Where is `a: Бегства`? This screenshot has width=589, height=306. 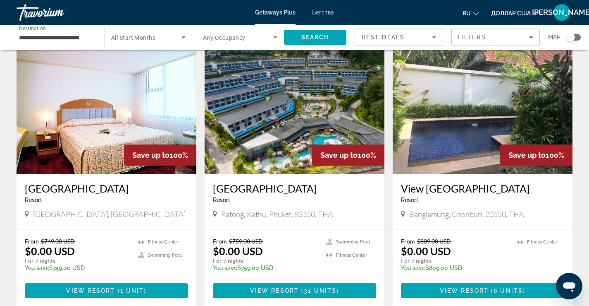 a: Бегства is located at coordinates (323, 12).